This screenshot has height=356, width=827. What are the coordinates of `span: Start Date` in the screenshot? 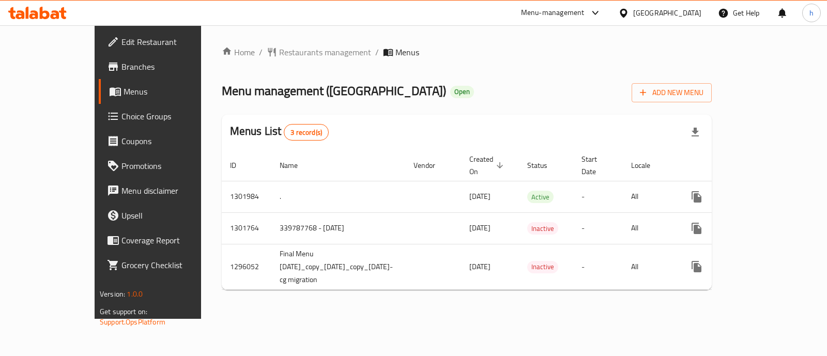 It's located at (596, 165).